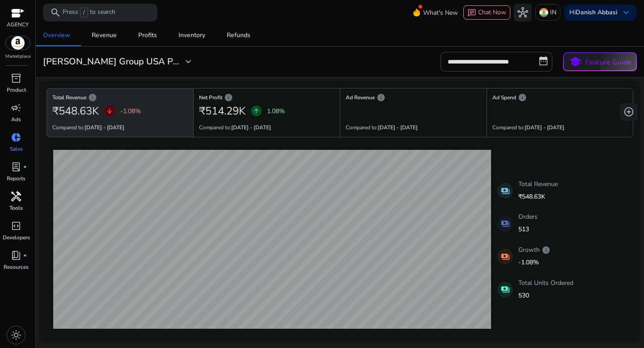  I want to click on p: IN, so click(553, 12).